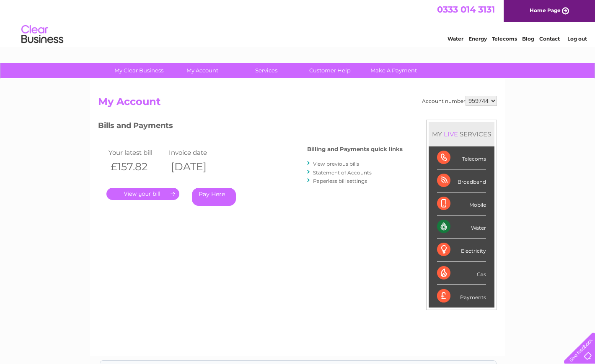 Image resolution: width=595 pixels, height=364 pixels. Describe the element at coordinates (461, 250) in the screenshot. I see `div: Electricity` at that location.